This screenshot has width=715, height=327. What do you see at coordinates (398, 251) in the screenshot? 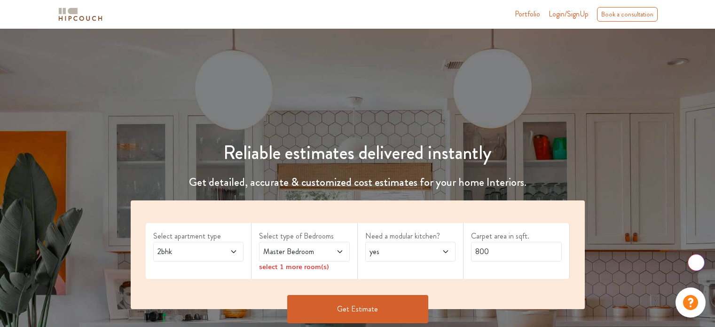
I see `span: yes` at bounding box center [398, 251].